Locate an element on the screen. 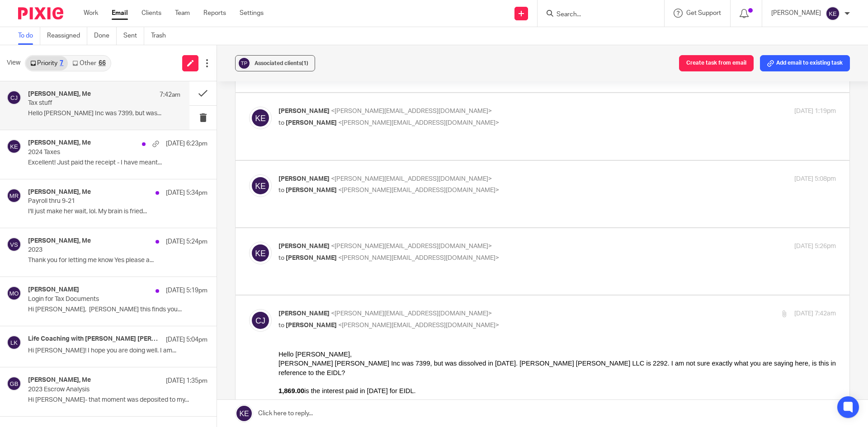 The image size is (868, 427). span: (1) is located at coordinates (305, 63).